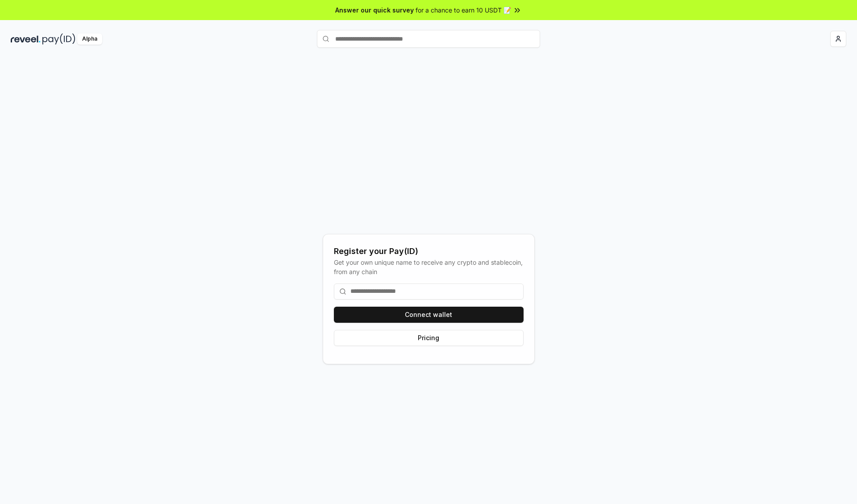  I want to click on button: Pricing, so click(428, 338).